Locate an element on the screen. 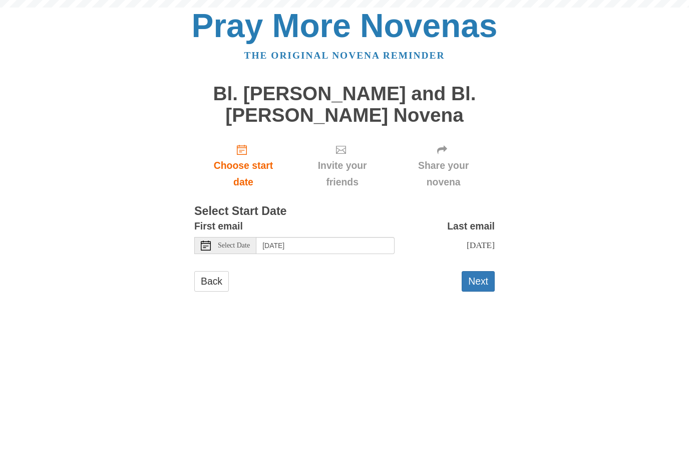 Image resolution: width=689 pixels, height=452 pixels. span: Share your novena is located at coordinates (443, 174).